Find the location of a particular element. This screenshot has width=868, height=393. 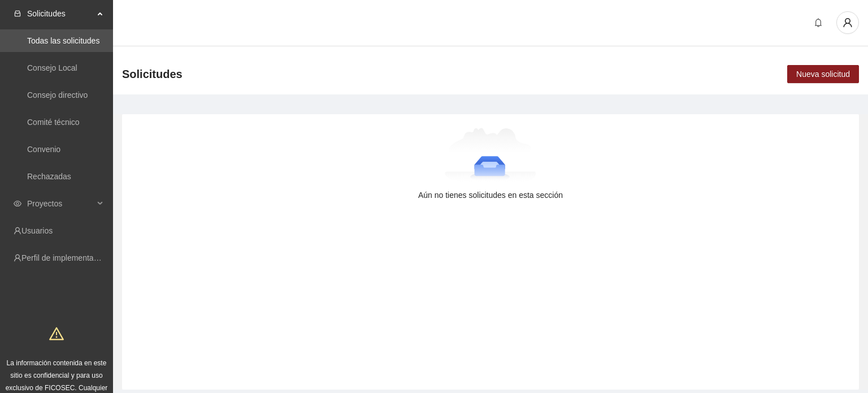

span: inbox is located at coordinates (18, 13).